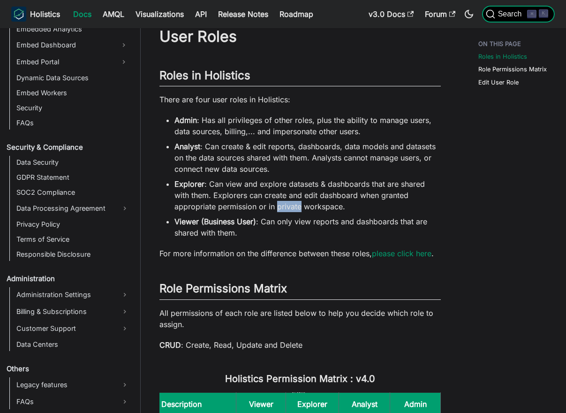 The image size is (566, 413). Describe the element at coordinates (190, 184) in the screenshot. I see `strong: Explorer` at that location.